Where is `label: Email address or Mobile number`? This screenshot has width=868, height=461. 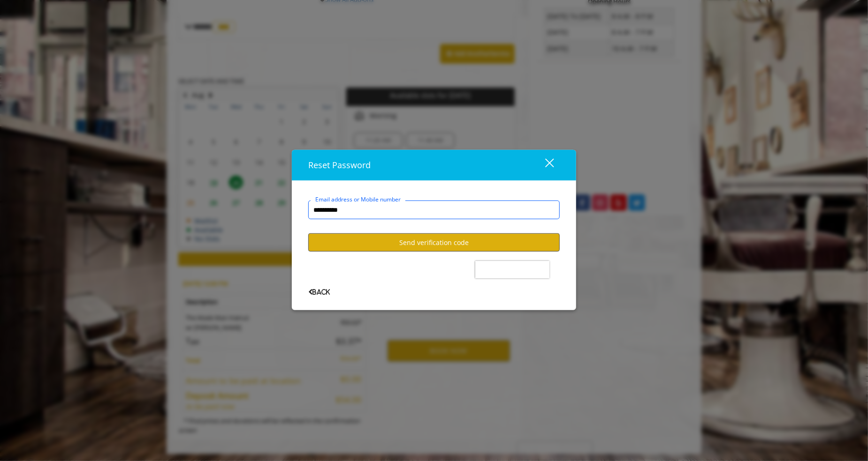
label: Email address or Mobile number is located at coordinates (358, 200).